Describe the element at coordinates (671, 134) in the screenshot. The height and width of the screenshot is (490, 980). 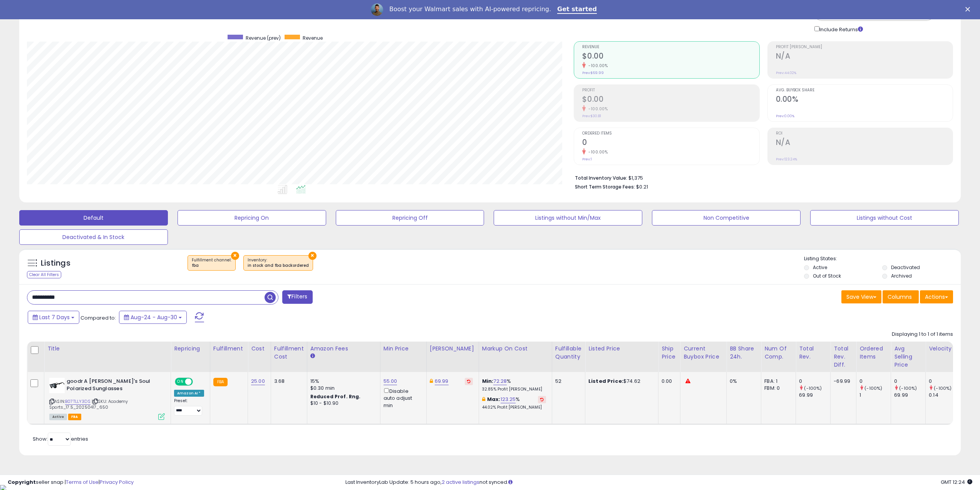
I see `span: Ordered Items` at that location.